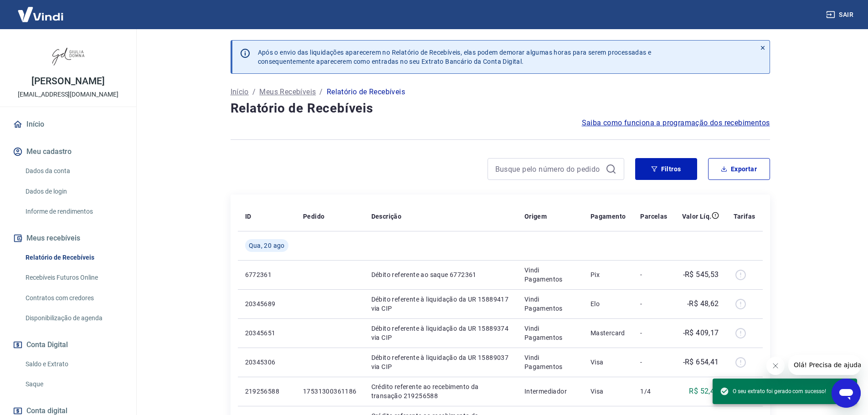  I want to click on p: 20345689, so click(266, 304).